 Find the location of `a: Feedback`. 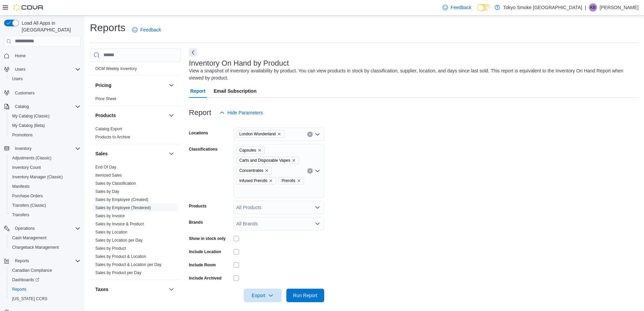

a: Feedback is located at coordinates (457, 7).